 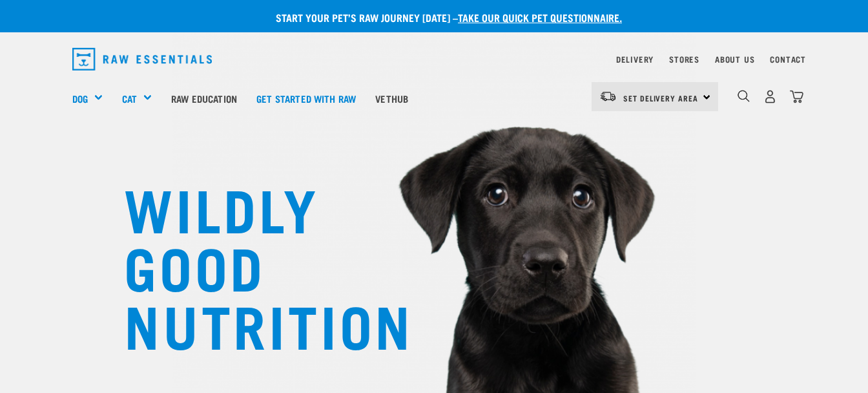 What do you see at coordinates (684, 59) in the screenshot?
I see `a: Stores` at bounding box center [684, 59].